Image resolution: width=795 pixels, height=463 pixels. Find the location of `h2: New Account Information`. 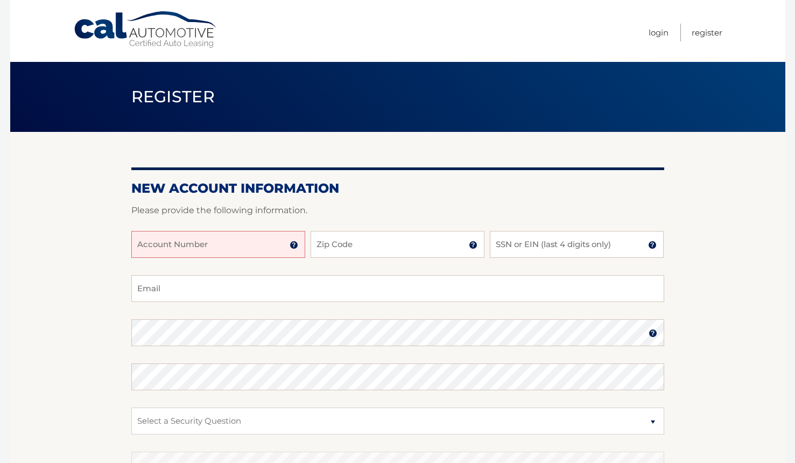

h2: New Account Information is located at coordinates (398, 188).